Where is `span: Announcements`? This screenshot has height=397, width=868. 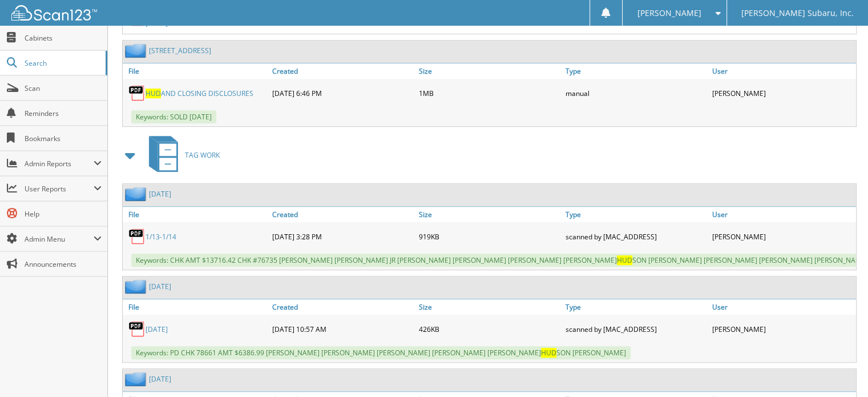 span: Announcements is located at coordinates (63, 264).